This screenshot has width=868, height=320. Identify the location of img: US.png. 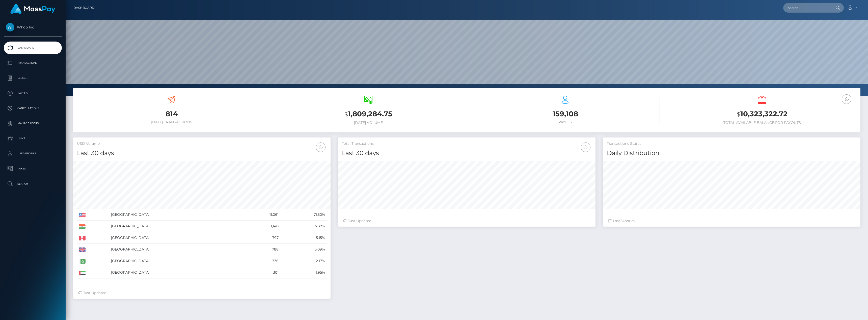
(82, 215).